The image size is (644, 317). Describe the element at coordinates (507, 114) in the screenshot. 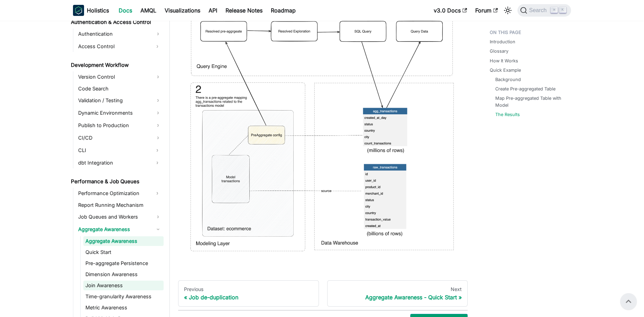

I see `a: The Results` at that location.